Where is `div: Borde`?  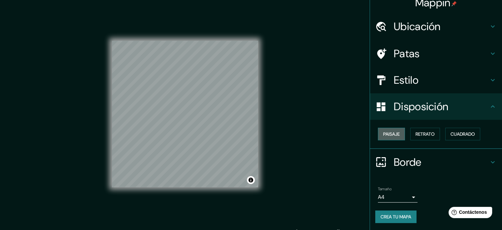
div: Borde is located at coordinates (436, 162).